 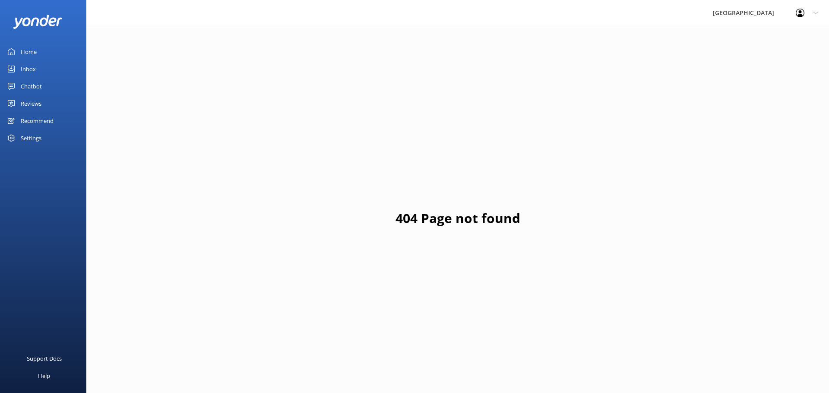 What do you see at coordinates (31, 86) in the screenshot?
I see `div: Chatbot` at bounding box center [31, 86].